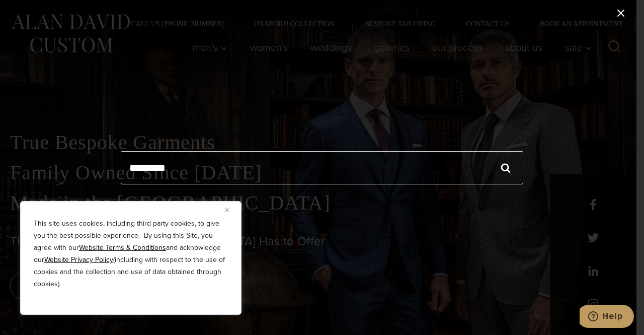 The height and width of the screenshot is (335, 644). What do you see at coordinates (231, 209) in the screenshot?
I see `button: Close` at bounding box center [231, 209].